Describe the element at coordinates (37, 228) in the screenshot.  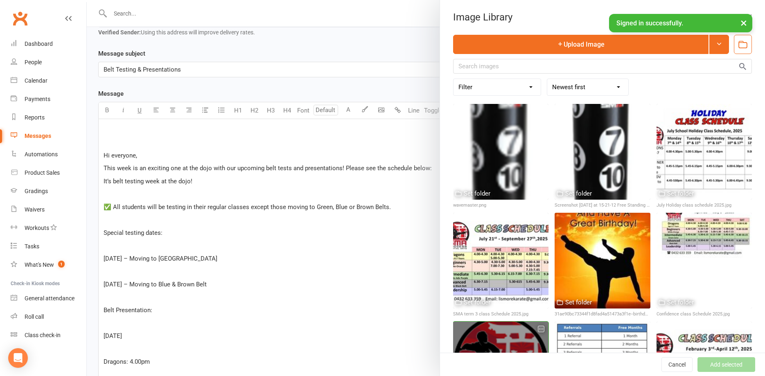
I see `div: Workouts` at that location.